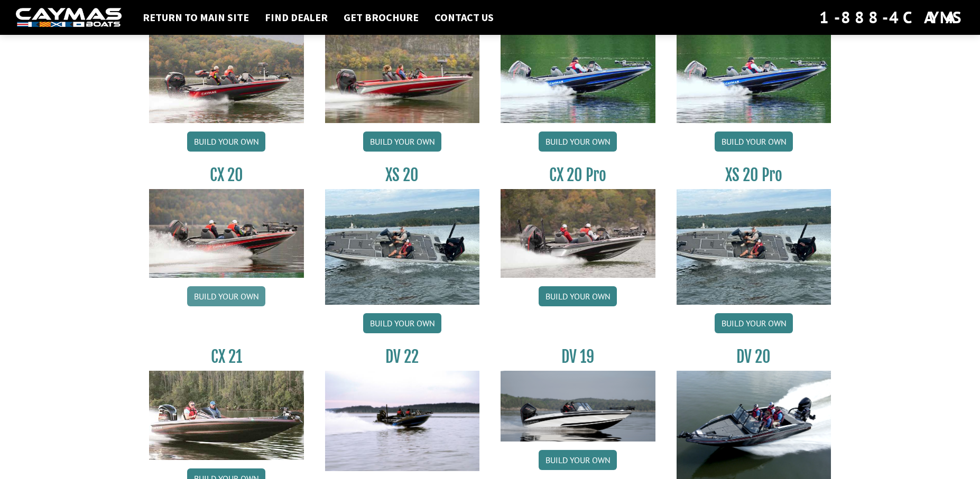 Image resolution: width=980 pixels, height=479 pixels. I want to click on img: DV22_original_motor_cropped_for_caymas_connect.jpg, so click(402, 421).